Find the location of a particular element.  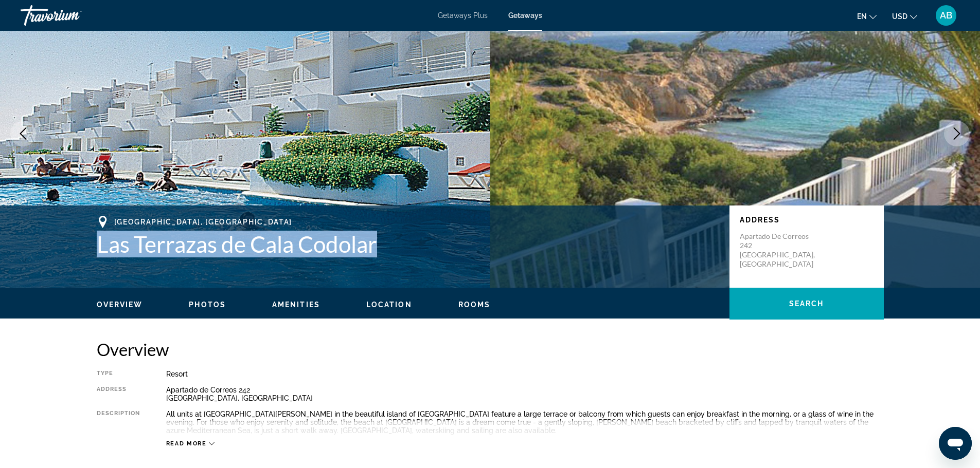

span: USD is located at coordinates (900, 16).